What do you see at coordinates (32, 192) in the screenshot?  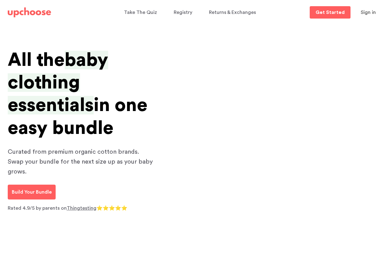 I see `a: Build Your Bundle` at bounding box center [32, 192].